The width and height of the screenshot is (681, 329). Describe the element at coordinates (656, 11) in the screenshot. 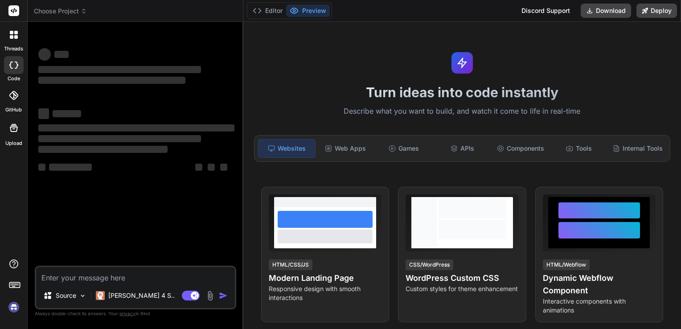

I see `button: Deploy` at that location.